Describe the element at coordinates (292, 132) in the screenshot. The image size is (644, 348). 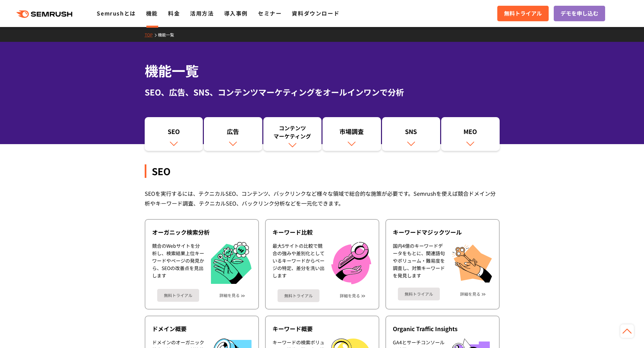
I see `div: コンテンツ マーケティング` at that location.